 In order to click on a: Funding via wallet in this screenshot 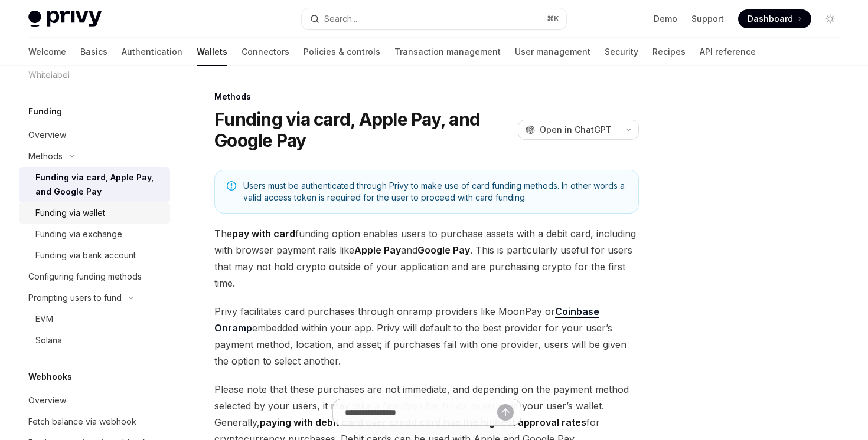, I will do `click(95, 213)`.